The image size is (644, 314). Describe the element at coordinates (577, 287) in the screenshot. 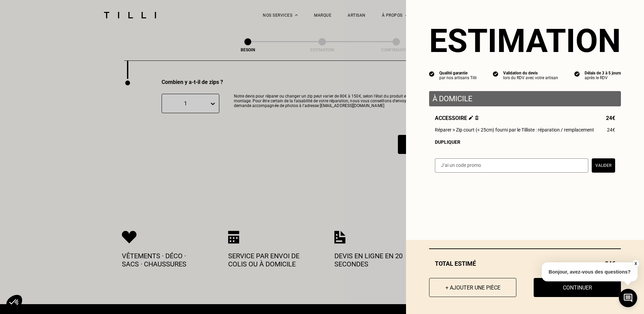

I see `button: Continuer` at that location.